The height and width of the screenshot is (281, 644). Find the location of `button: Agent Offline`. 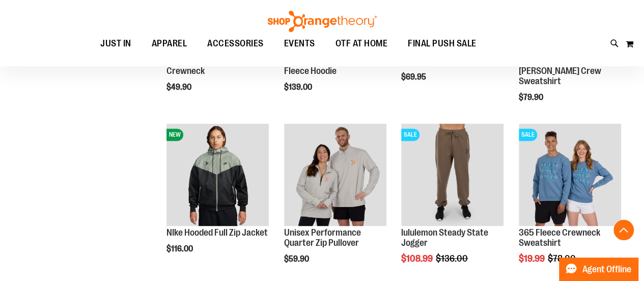

button: Agent Offline is located at coordinates (598, 269).